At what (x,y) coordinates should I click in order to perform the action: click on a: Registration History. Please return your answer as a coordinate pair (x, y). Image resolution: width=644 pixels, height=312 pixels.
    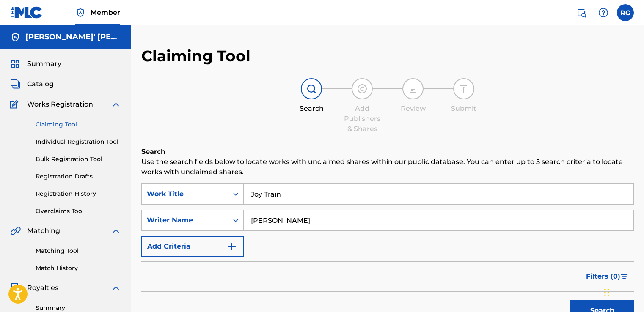
    Looking at the image, I should click on (78, 194).